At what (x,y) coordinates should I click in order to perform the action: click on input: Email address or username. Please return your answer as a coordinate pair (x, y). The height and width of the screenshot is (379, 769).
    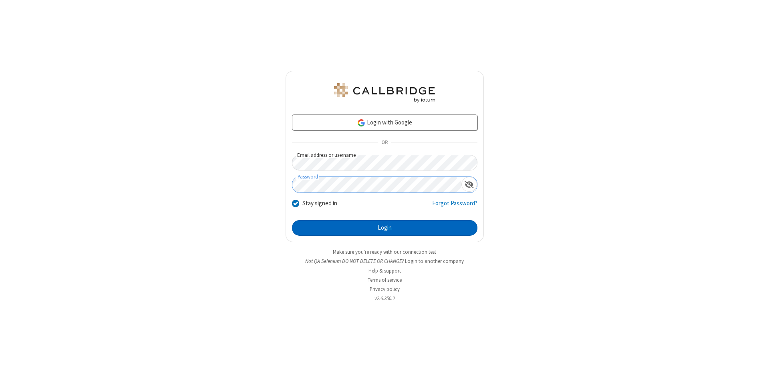
    Looking at the image, I should click on (385, 163).